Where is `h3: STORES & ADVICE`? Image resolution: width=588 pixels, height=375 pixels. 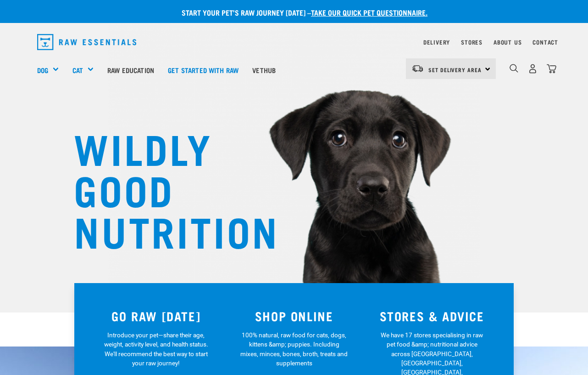
h3: STORES & ADVICE is located at coordinates (432, 316).